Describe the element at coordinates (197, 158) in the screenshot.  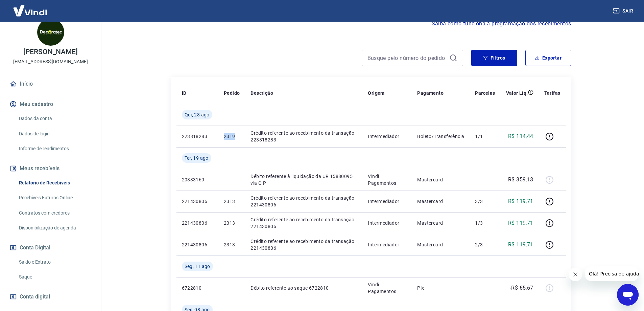
I see `span: Ter, 19 ago` at that location.